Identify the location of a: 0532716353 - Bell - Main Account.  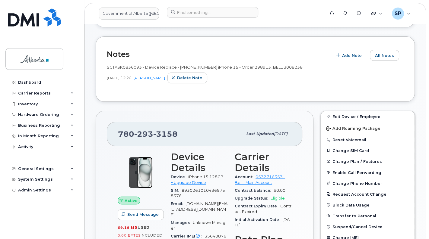
(260, 180).